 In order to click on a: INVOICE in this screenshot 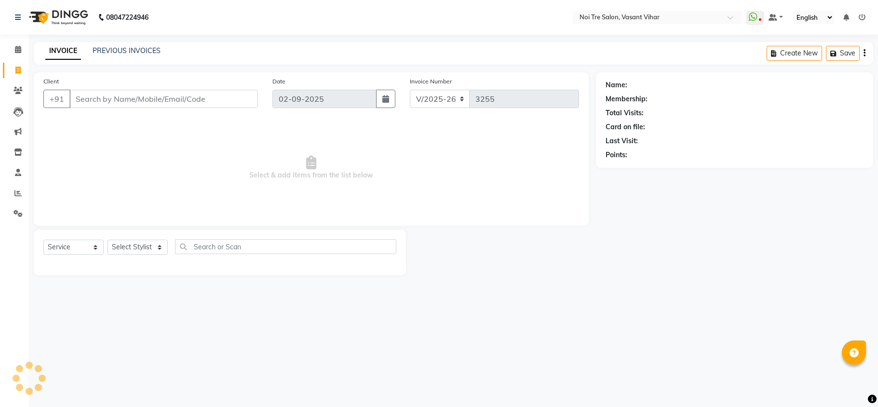, I will do `click(63, 51)`.